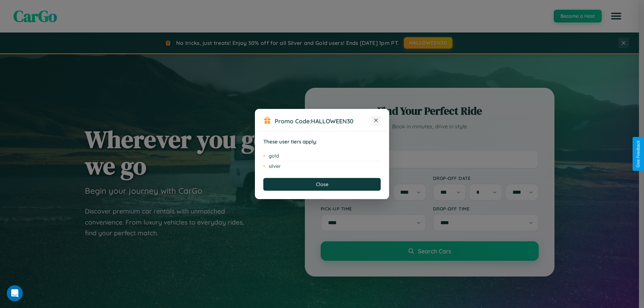 The width and height of the screenshot is (644, 308). What do you see at coordinates (322, 184) in the screenshot?
I see `button: Close` at bounding box center [322, 184].